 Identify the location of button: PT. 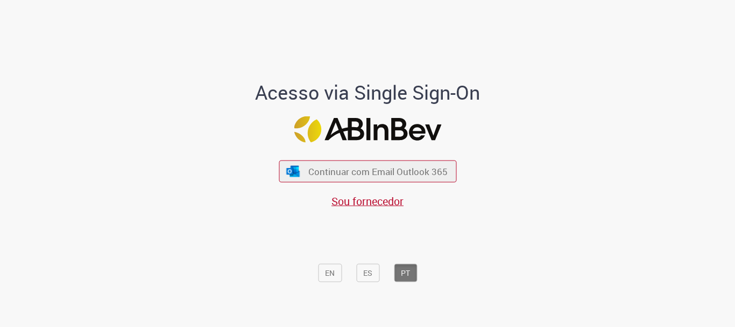
(405, 273).